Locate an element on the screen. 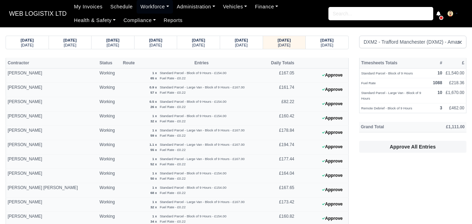  td: £160.42 is located at coordinates (279, 118).